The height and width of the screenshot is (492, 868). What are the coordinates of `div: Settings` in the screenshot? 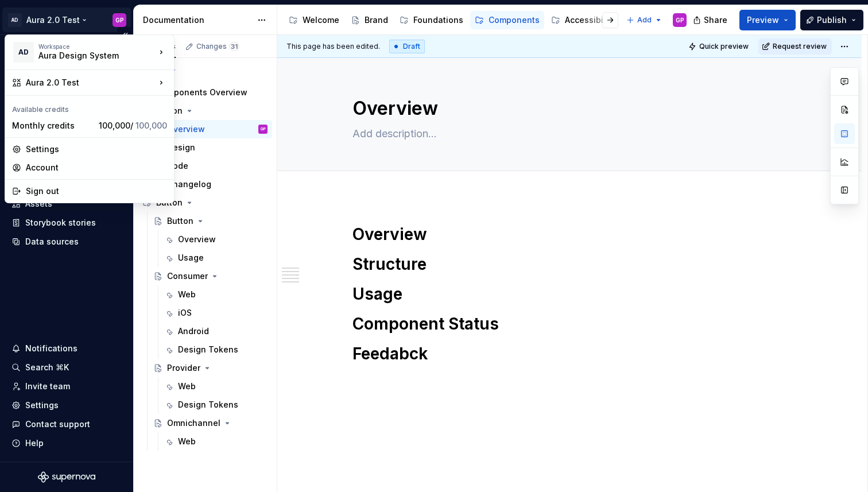 It's located at (97, 149).